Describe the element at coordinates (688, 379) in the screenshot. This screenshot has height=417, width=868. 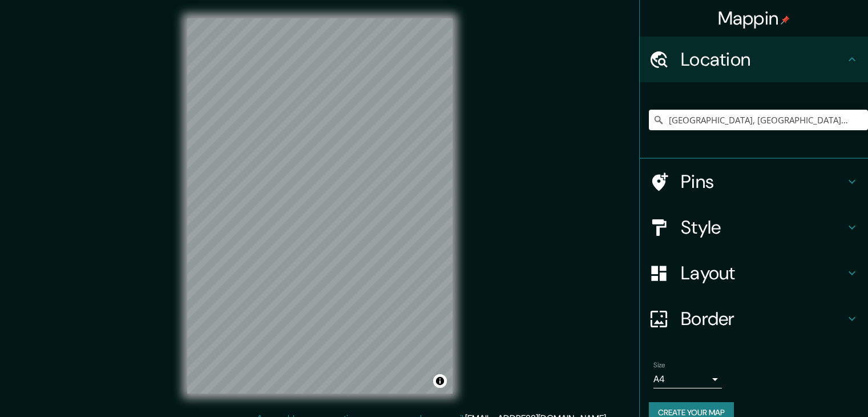
I see `div: A4` at that location.